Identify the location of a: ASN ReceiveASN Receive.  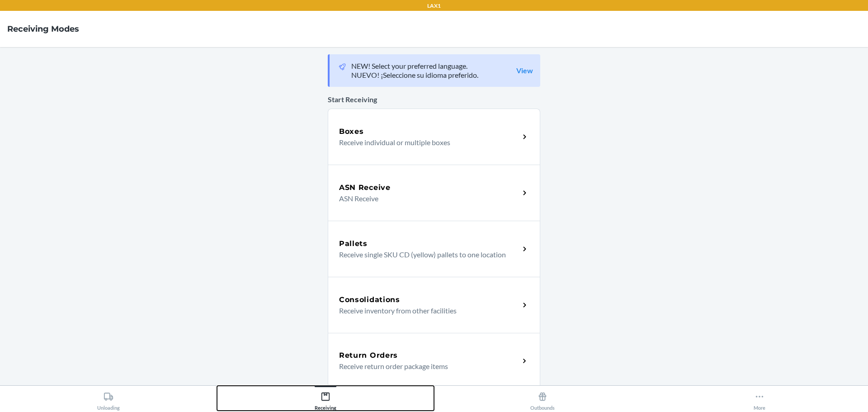
(434, 192).